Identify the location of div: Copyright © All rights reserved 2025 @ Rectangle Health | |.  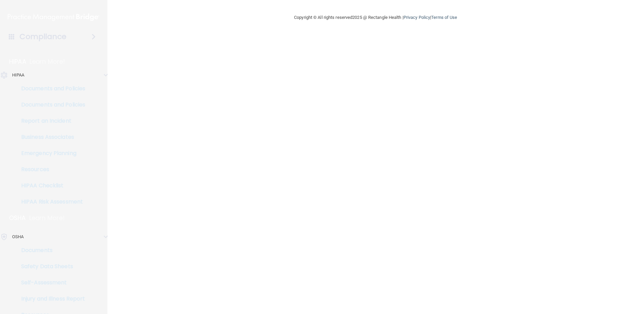
(376, 18).